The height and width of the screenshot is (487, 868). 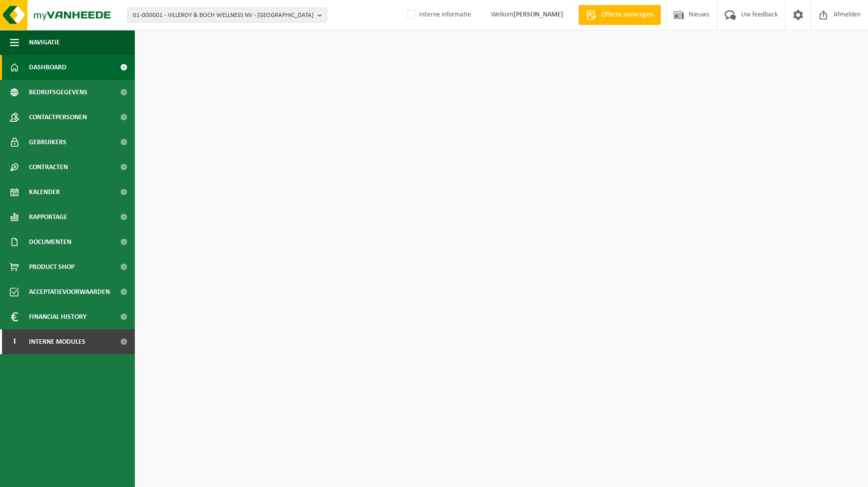 What do you see at coordinates (438, 15) in the screenshot?
I see `label: Interne informatie` at bounding box center [438, 15].